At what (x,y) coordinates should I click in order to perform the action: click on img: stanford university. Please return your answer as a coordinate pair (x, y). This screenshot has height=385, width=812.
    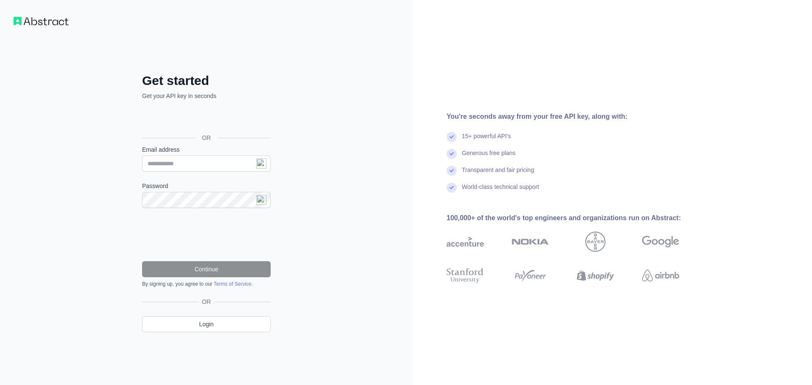
    Looking at the image, I should click on (465, 276).